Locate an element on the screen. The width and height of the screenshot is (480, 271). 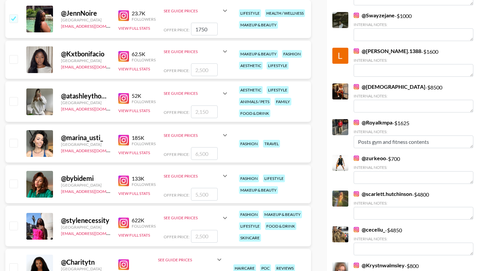
a: @zurkeoo is located at coordinates (370, 158).